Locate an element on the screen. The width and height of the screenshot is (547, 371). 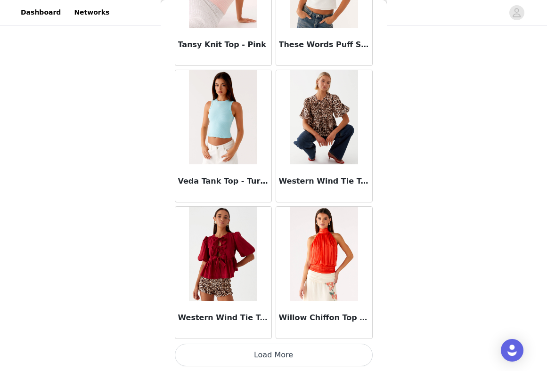
div: avatar is located at coordinates (516, 13).